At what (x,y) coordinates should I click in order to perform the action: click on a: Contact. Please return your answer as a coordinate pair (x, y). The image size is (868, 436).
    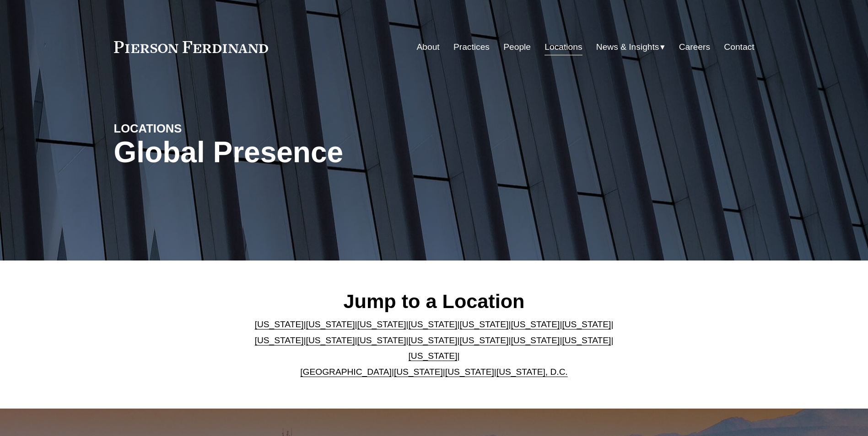
    Looking at the image, I should click on (739, 47).